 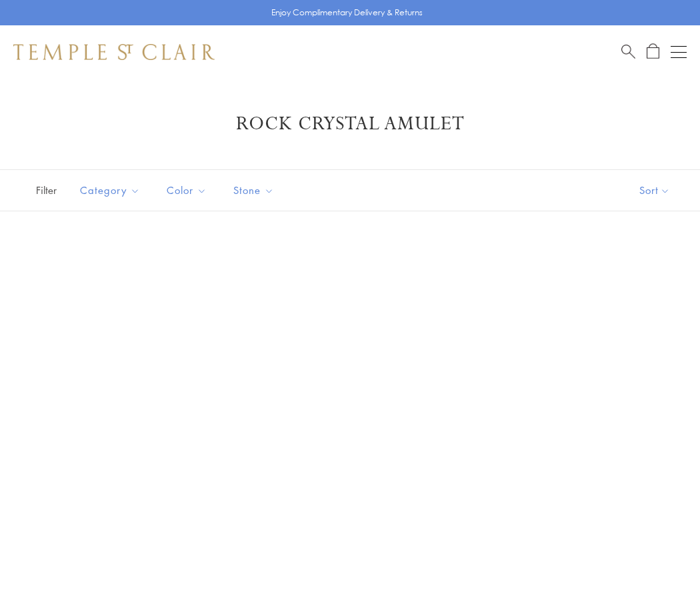 I want to click on button: Show sort by, so click(x=654, y=190).